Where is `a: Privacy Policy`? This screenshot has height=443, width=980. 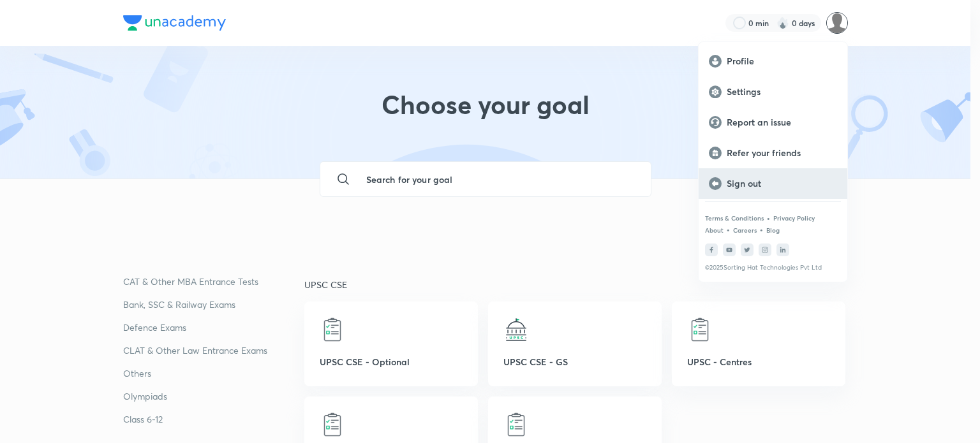
a: Privacy Policy is located at coordinates (794, 218).